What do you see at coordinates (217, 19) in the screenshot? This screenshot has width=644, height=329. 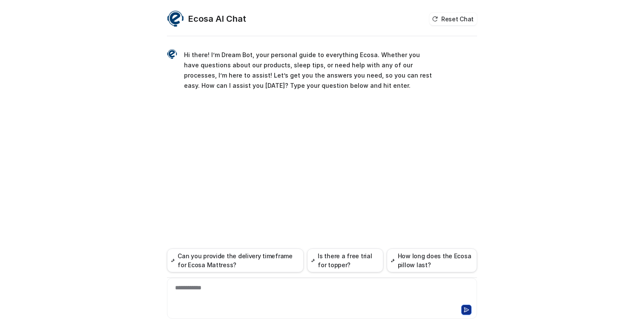 I see `h2: Ecosa AI Chat` at bounding box center [217, 19].